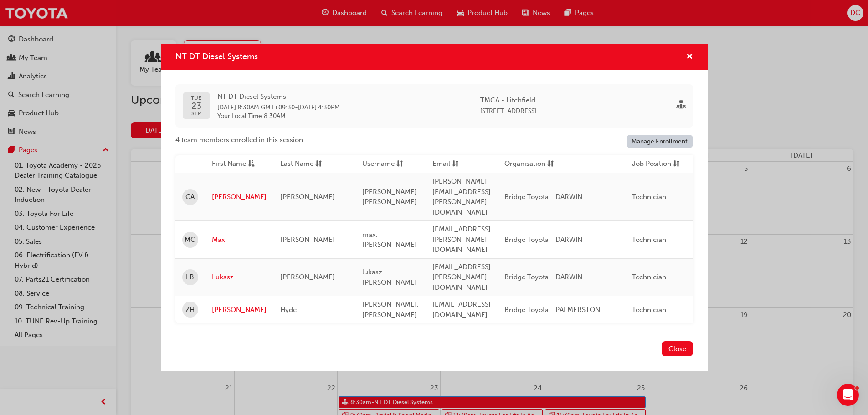 The width and height of the screenshot is (868, 415). Describe the element at coordinates (306, 164) in the screenshot. I see `button: Last Namesorting-icon` at that location.